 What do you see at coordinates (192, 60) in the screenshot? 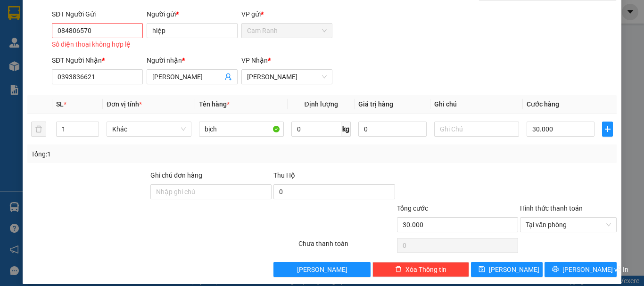
I see `div: Người nhận` at bounding box center [192, 60].